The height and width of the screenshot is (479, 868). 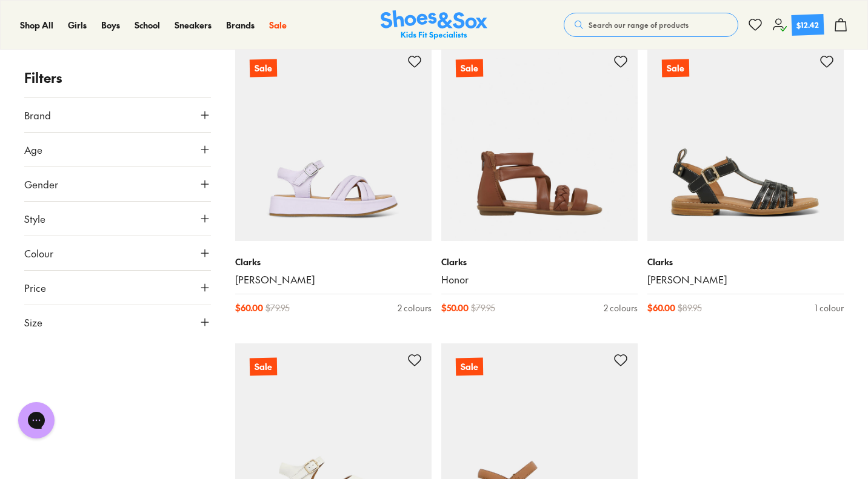 I want to click on span: Sneakers, so click(x=193, y=25).